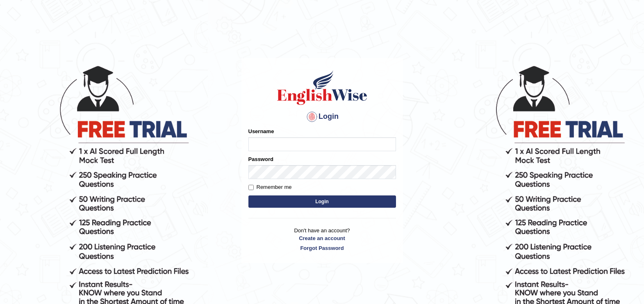 The width and height of the screenshot is (644, 304). I want to click on img: Logo of English Wise sign in for intelligent practice with AI, so click(322, 88).